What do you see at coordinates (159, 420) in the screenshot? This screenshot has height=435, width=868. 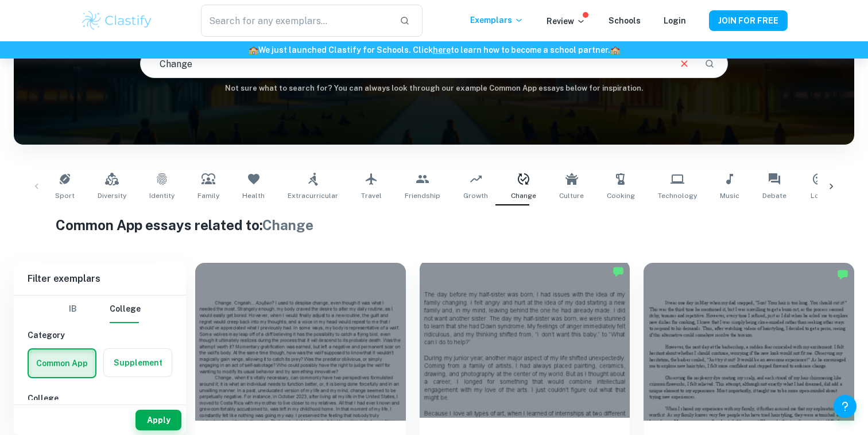 I see `button: Apply` at bounding box center [159, 420].